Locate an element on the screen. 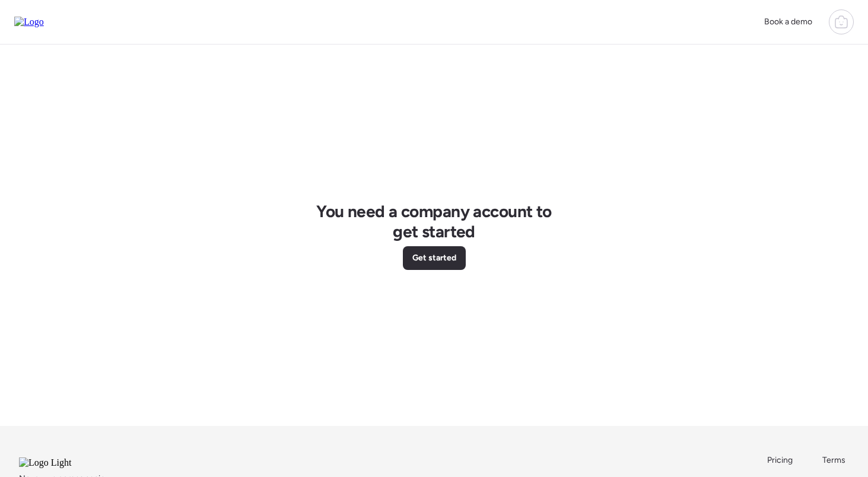  a: Terms is located at coordinates (836, 460).